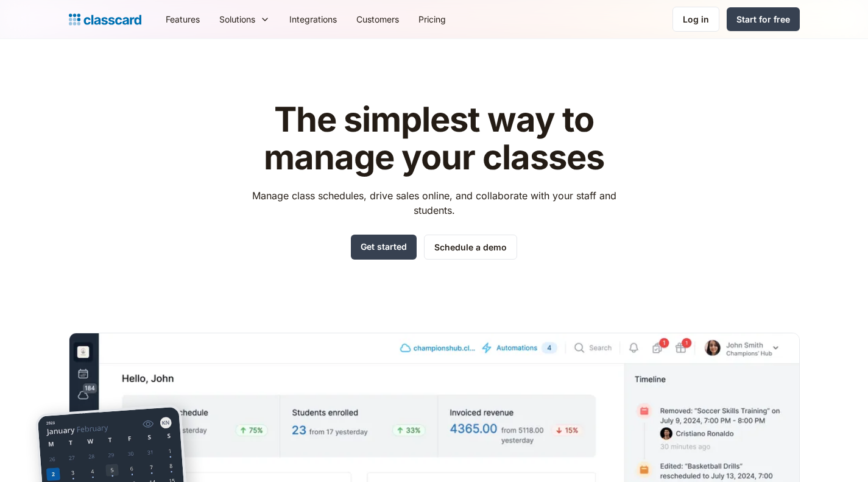 Image resolution: width=868 pixels, height=482 pixels. What do you see at coordinates (695, 19) in the screenshot?
I see `div: Log in` at bounding box center [695, 19].